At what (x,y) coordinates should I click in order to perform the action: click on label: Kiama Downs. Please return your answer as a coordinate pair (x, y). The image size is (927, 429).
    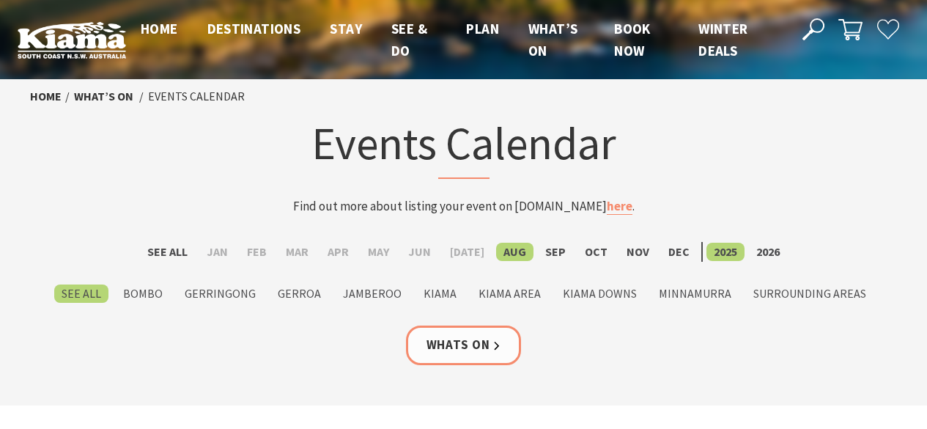
    Looking at the image, I should click on (599, 293).